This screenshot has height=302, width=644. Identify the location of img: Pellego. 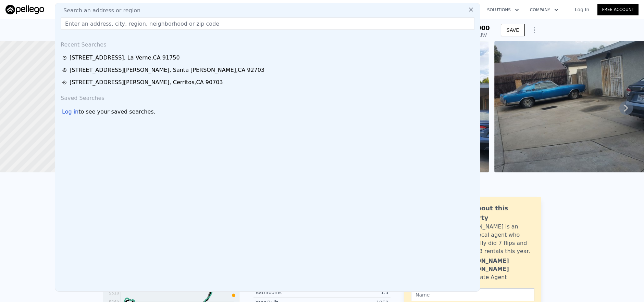
(25, 10).